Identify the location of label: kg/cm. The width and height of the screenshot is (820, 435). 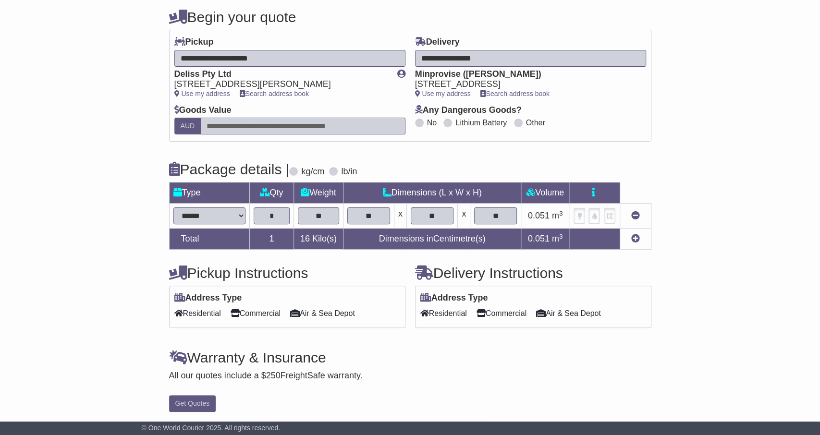
(313, 172).